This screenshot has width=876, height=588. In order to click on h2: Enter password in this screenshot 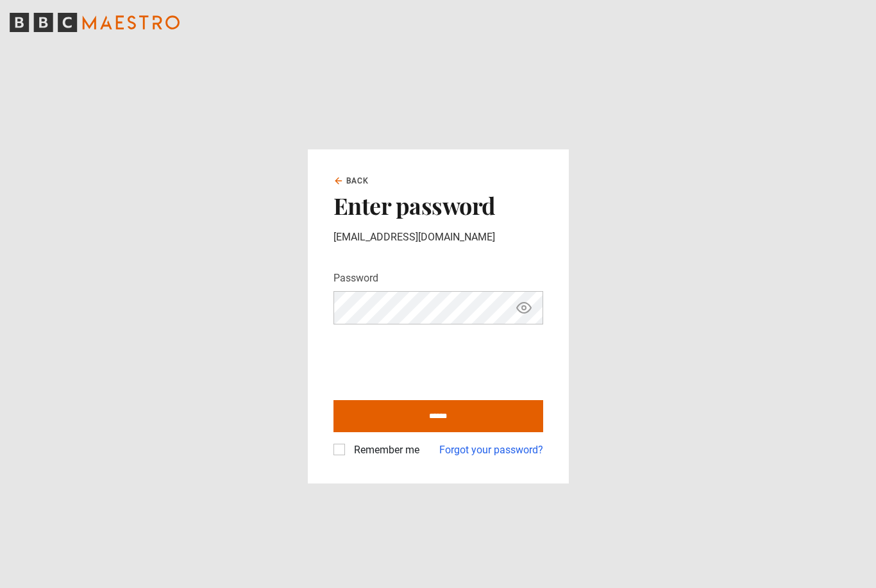, I will do `click(438, 206)`.